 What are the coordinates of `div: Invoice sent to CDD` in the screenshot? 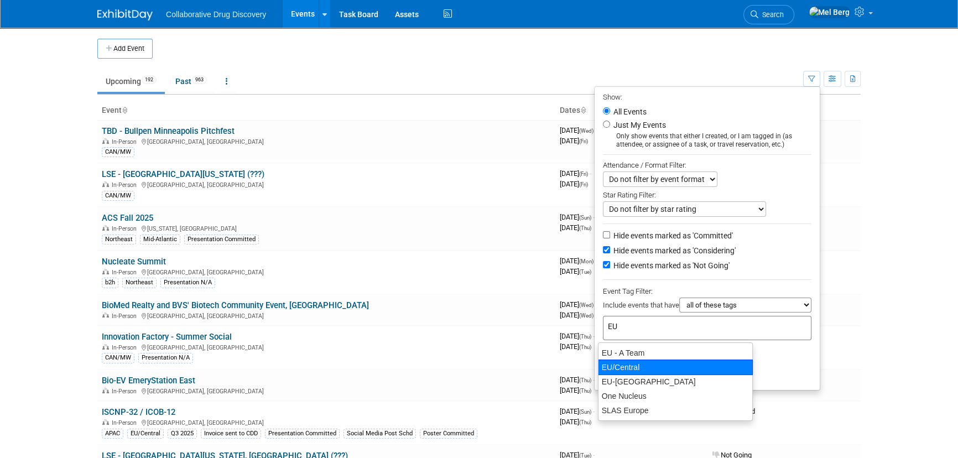 It's located at (231, 434).